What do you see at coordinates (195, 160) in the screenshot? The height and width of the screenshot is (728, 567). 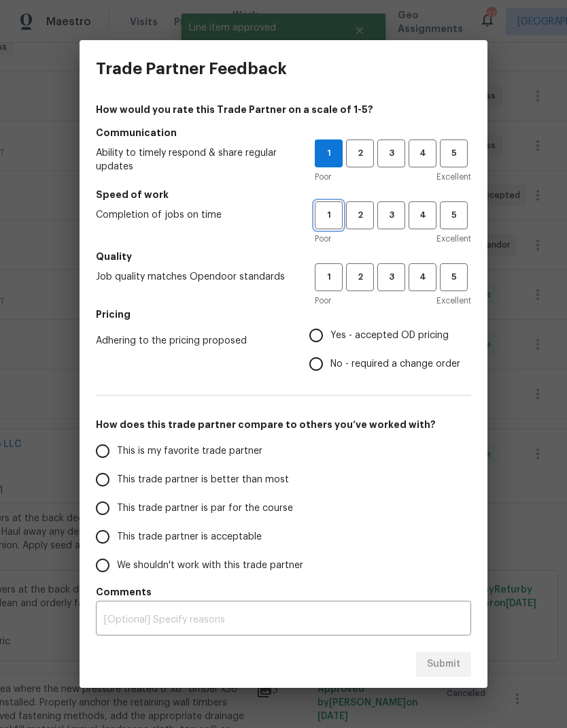 I see `span: Ability to timely respond & share regular updates` at bounding box center [195, 160].